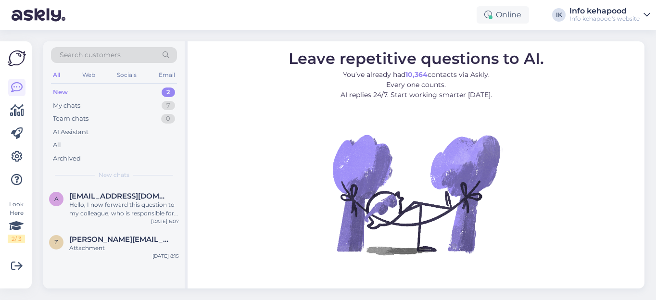  Describe the element at coordinates (17, 58) in the screenshot. I see `img: Askly Logo` at that location.